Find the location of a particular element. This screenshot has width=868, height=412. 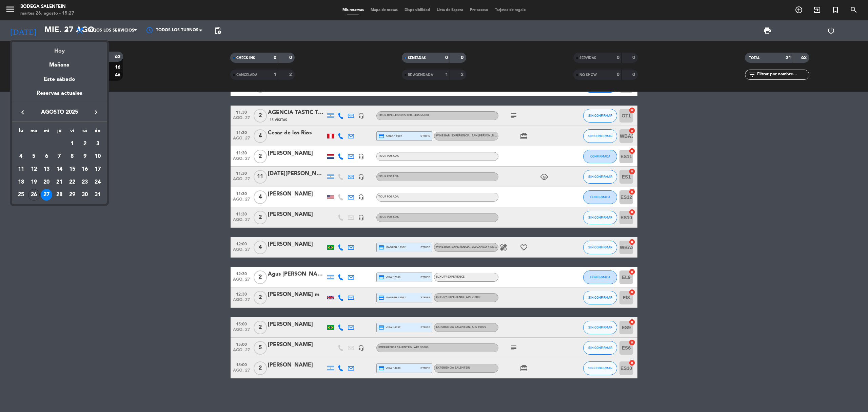

button: keyboard_arrow_right is located at coordinates (96, 112).